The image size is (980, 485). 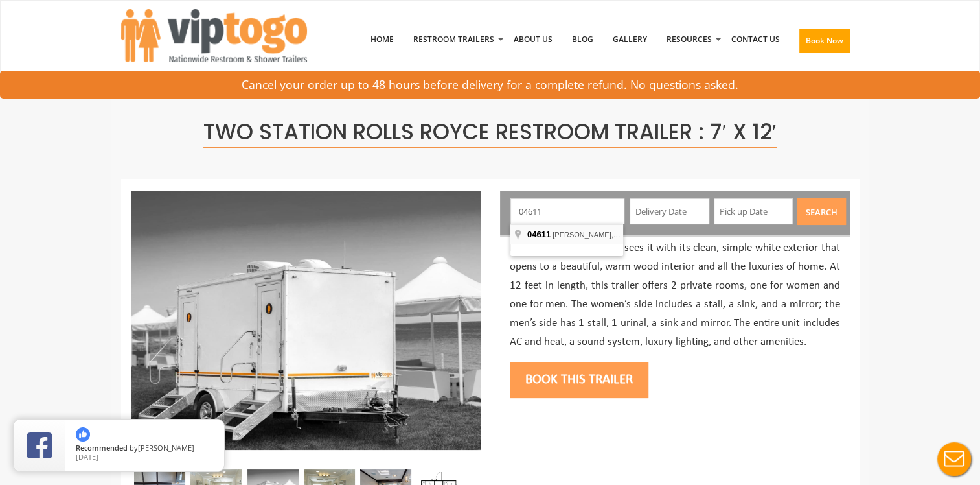 What do you see at coordinates (490, 132) in the screenshot?
I see `span: Two Station Rolls Royce Restroom Trailer : 7′ x 12′` at bounding box center [490, 132].